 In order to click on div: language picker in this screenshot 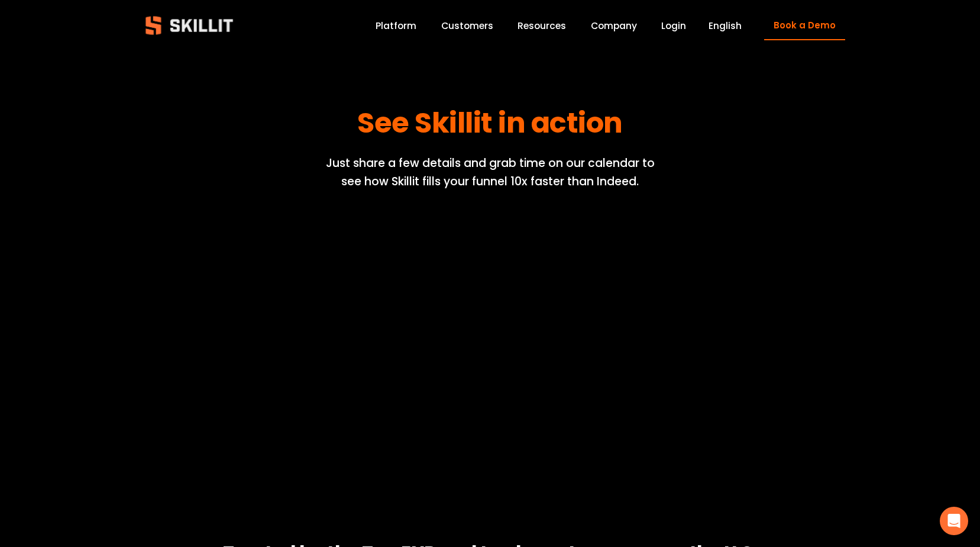, I will do `click(725, 26)`.